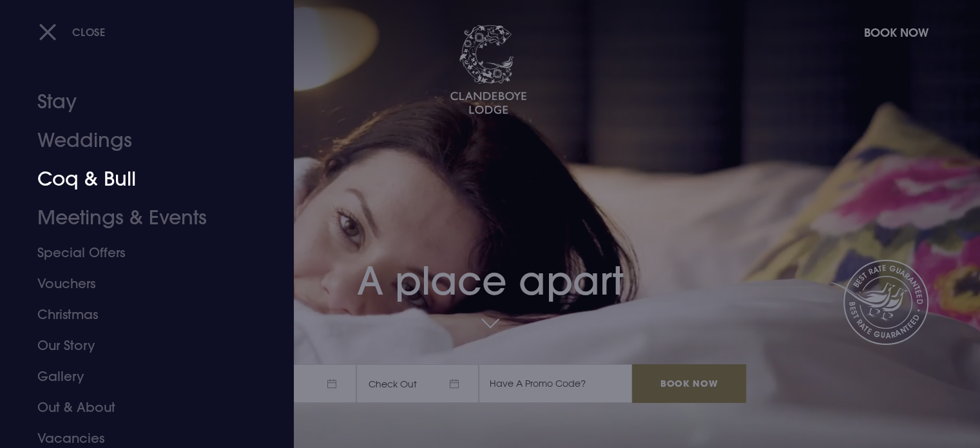 The image size is (980, 448). Describe the element at coordinates (139, 102) in the screenshot. I see `a: Stay` at that location.